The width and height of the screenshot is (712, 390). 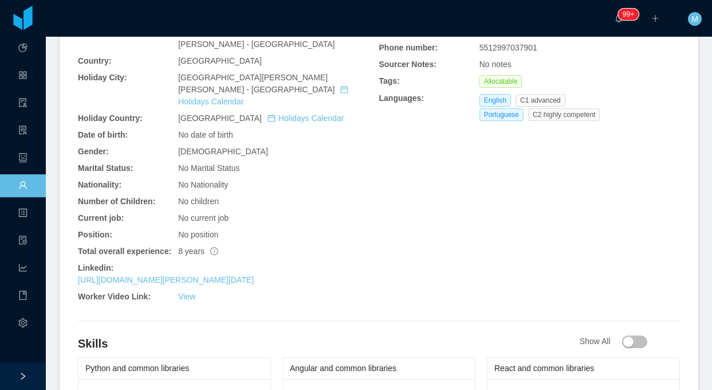 What do you see at coordinates (209, 168) in the screenshot?
I see `span: No Marital Status` at bounding box center [209, 168].